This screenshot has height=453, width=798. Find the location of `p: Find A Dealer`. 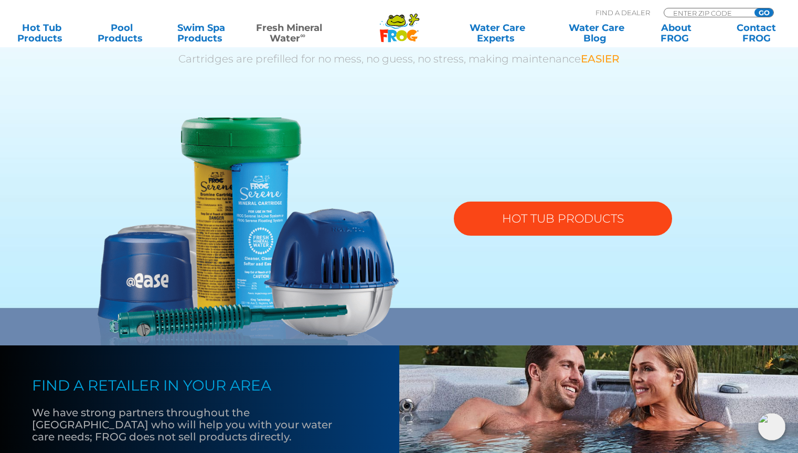

p: Find A Dealer is located at coordinates (622, 13).